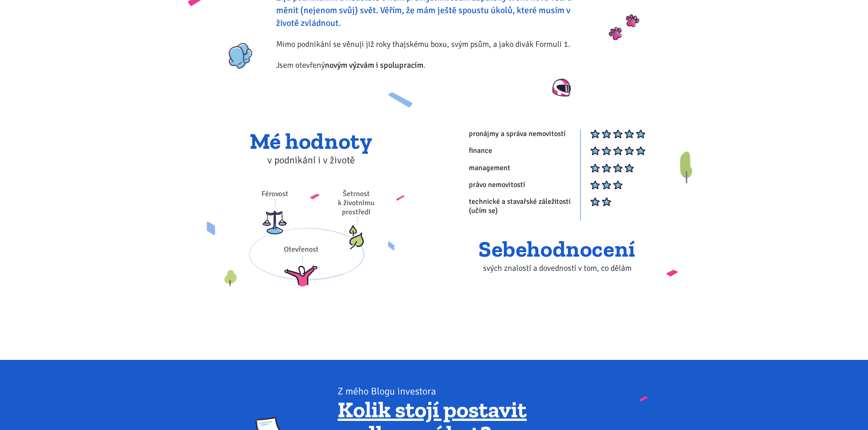 The height and width of the screenshot is (430, 868). What do you see at coordinates (556, 250) in the screenshot?
I see `h2: Sebehodnocení` at bounding box center [556, 250].